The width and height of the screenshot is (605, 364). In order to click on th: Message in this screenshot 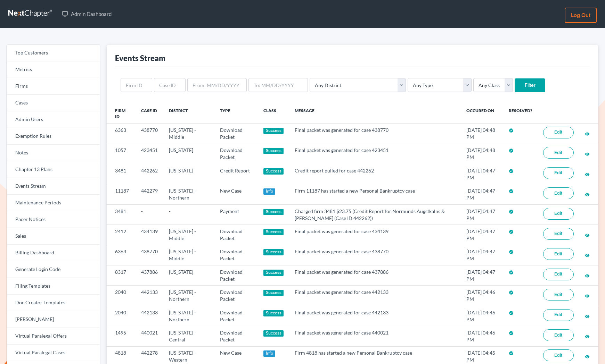, I will do `click(375, 114)`.